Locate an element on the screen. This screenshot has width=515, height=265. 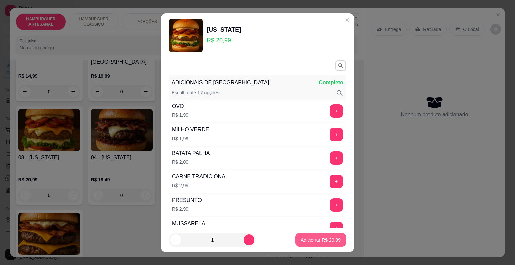
div: CARNE TRADICIONAL is located at coordinates (200, 177).